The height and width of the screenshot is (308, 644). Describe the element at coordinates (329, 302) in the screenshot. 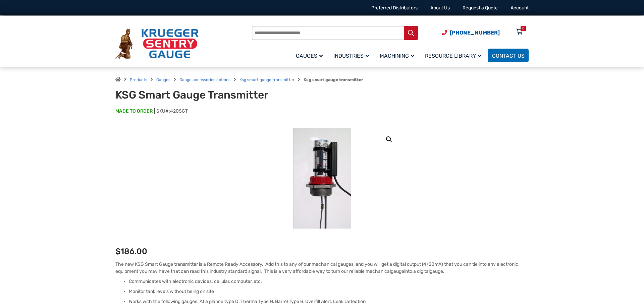

I see `li: Works with the following gauges: At a glance type D, Therma Type H, Barrel Type B, Overfill Alert...` at that location.